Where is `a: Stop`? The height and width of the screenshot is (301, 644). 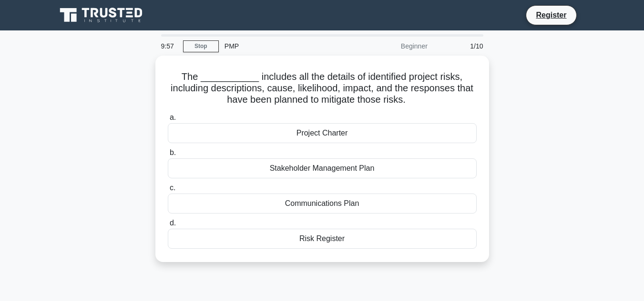
a: Stop is located at coordinates (201, 46).